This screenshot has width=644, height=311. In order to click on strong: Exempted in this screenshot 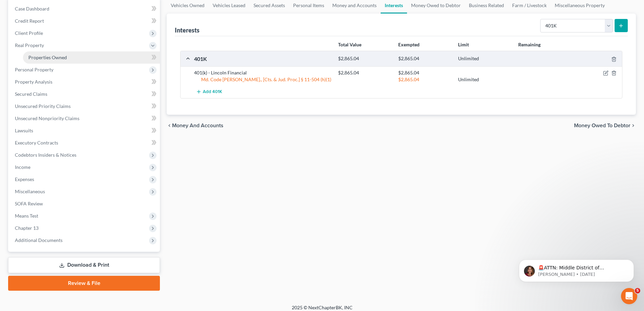, I will do `click(409, 44)`.